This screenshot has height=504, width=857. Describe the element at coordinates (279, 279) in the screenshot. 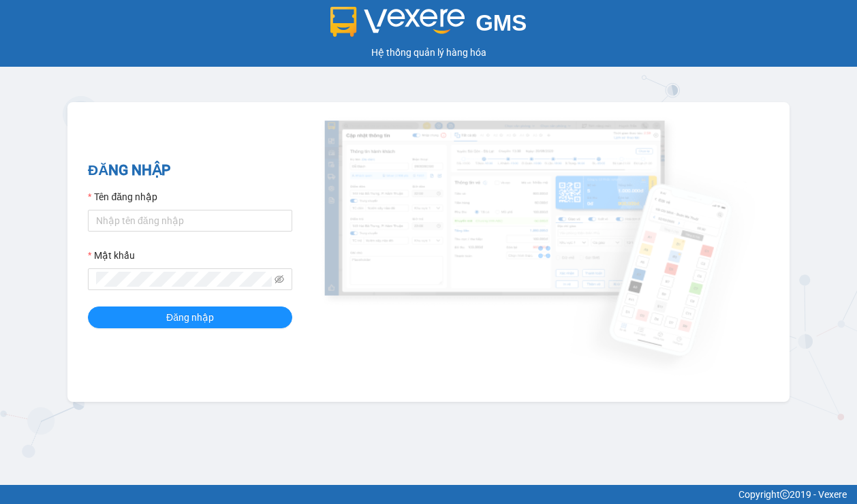

I see `span: eye-invisible` at that location.